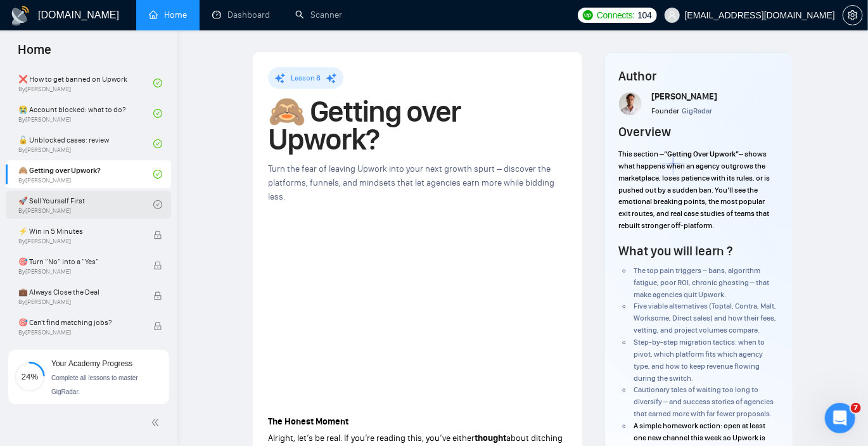 The image size is (868, 446). What do you see at coordinates (702, 154) in the screenshot?
I see `strong: “Getting Over Upwork”` at bounding box center [702, 154].